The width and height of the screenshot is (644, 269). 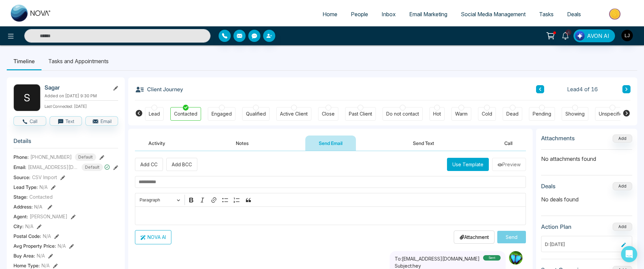 I want to click on div: Do not contact, so click(x=402, y=114).